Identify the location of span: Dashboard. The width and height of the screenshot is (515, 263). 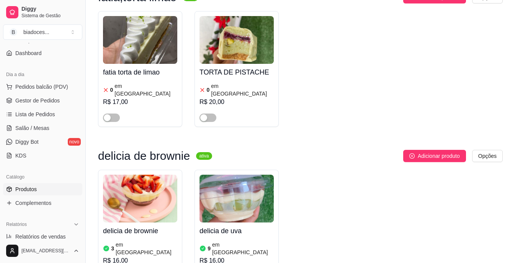
(28, 53).